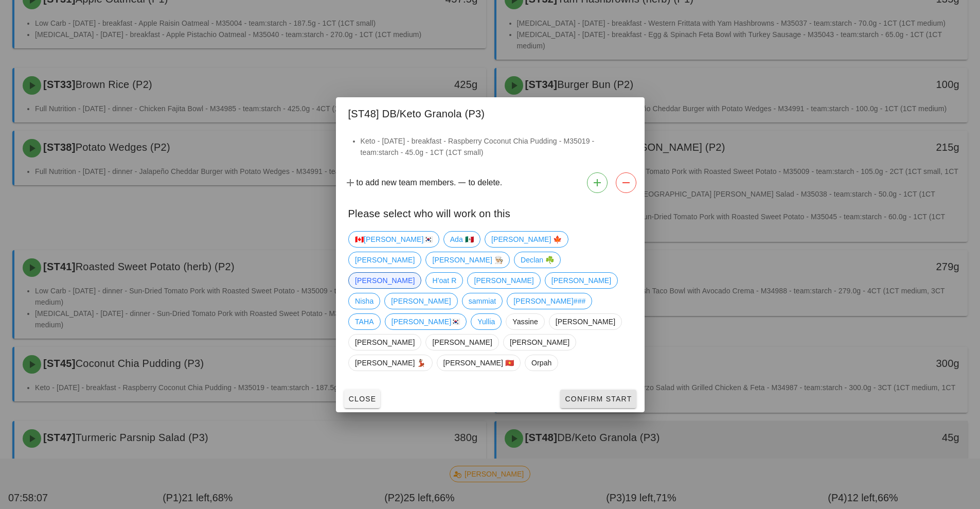  What do you see at coordinates (541, 362) in the screenshot?
I see `span: Orpah` at bounding box center [541, 362].